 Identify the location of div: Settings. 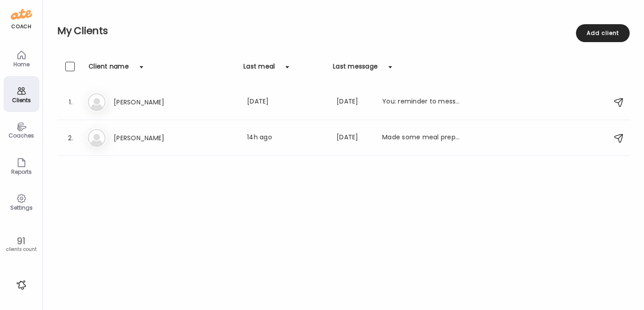
(22, 207).